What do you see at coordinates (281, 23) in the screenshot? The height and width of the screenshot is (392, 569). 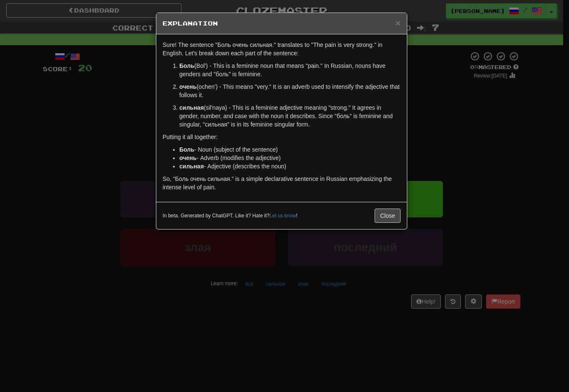 I see `h5: Explanation` at bounding box center [281, 23].